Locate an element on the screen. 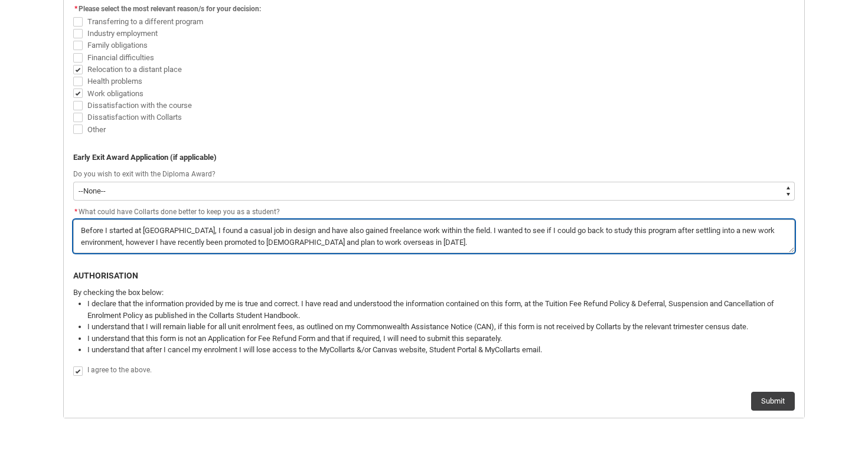 The width and height of the screenshot is (868, 449). span: Relocation to a distant place is located at coordinates (135, 69).